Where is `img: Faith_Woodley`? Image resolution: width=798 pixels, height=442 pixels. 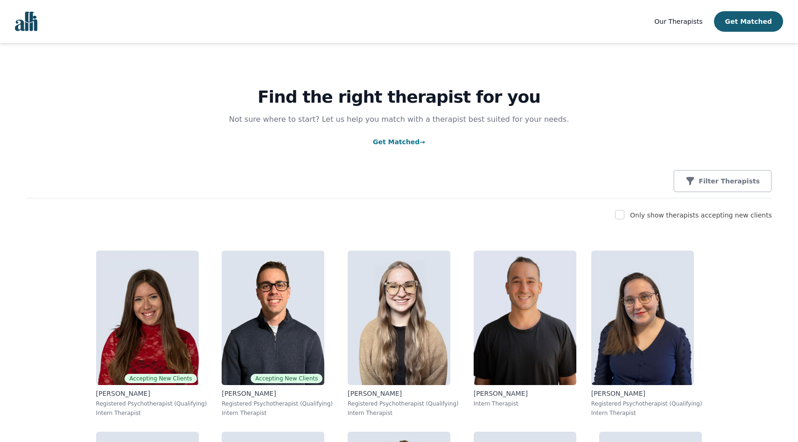
img: Faith_Woodley is located at coordinates (399, 318).